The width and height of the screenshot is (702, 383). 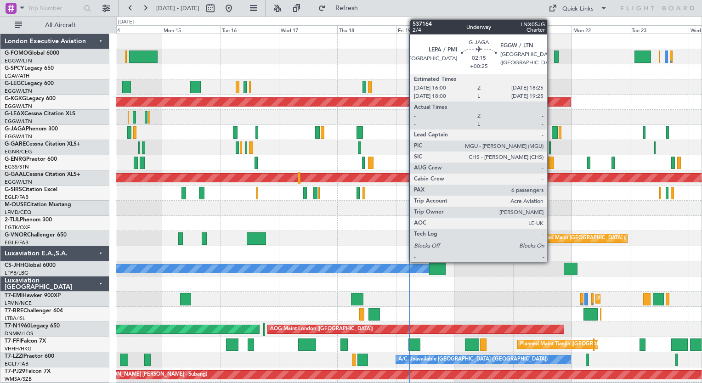 What do you see at coordinates (18, 303) in the screenshot?
I see `a: LFMN/NCE` at bounding box center [18, 303].